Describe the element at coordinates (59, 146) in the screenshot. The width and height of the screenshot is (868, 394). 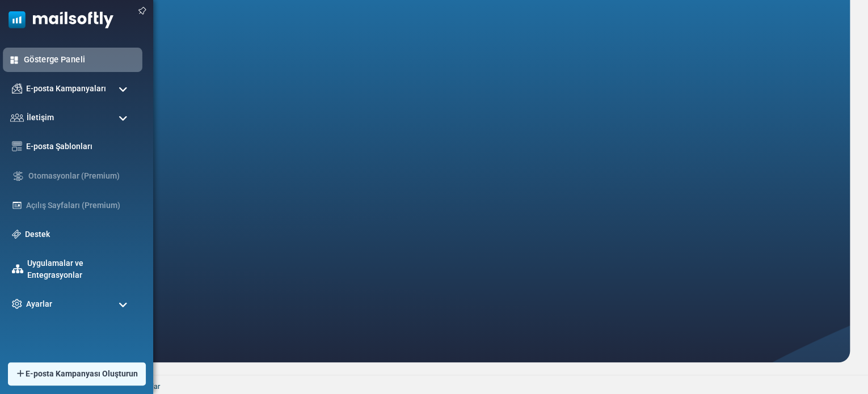
I see `font: E-posta Şablonları` at that location.